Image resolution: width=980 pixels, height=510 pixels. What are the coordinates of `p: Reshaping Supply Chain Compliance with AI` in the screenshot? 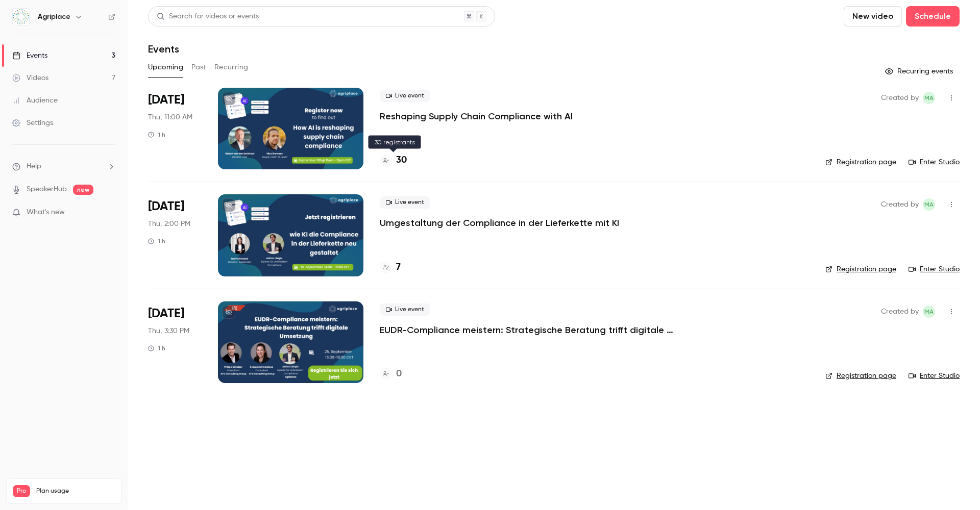 It's located at (477, 116).